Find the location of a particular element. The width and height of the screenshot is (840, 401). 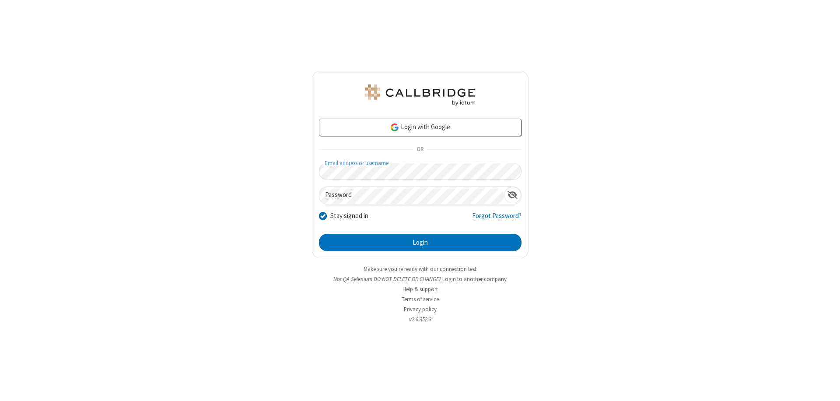

a: Login with Google is located at coordinates (420, 127).